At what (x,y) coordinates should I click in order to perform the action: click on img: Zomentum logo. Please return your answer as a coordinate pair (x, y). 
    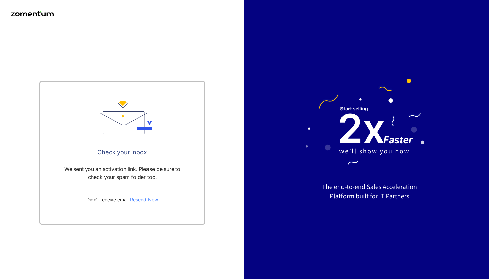
    Looking at the image, I should click on (32, 13).